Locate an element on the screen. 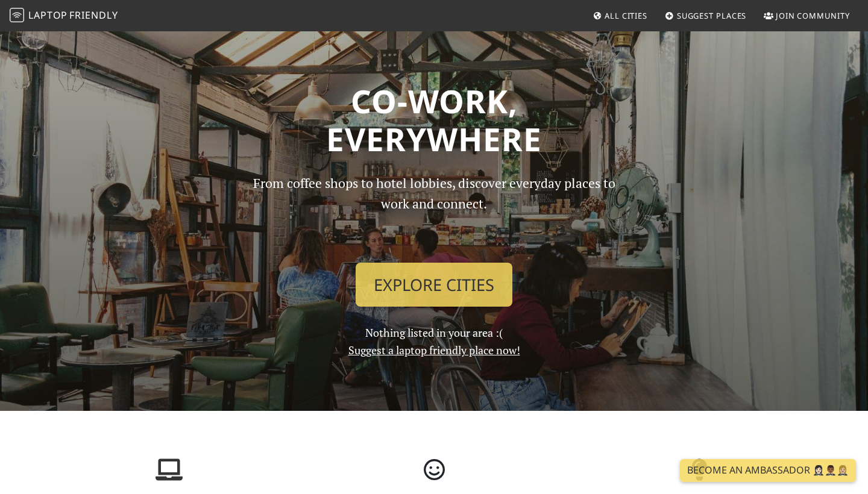 This screenshot has height=494, width=868. span: Friendly is located at coordinates (93, 15).